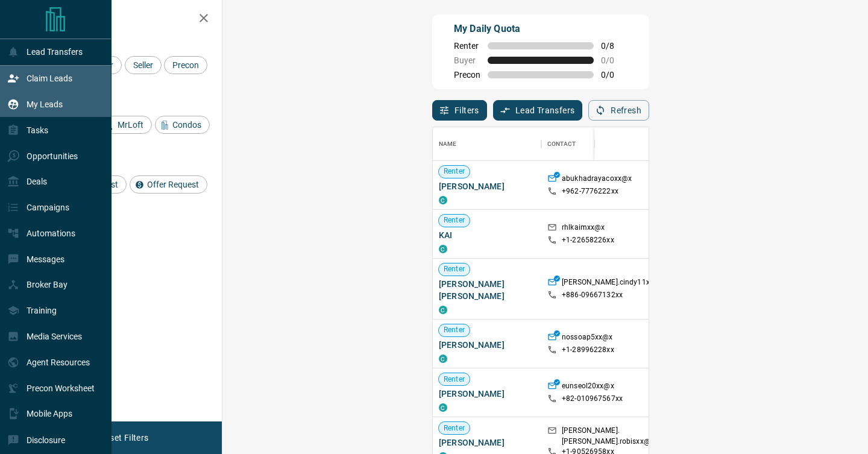 The width and height of the screenshot is (868, 454). What do you see at coordinates (540, 29) in the screenshot?
I see `p: My Daily Quota` at bounding box center [540, 29].